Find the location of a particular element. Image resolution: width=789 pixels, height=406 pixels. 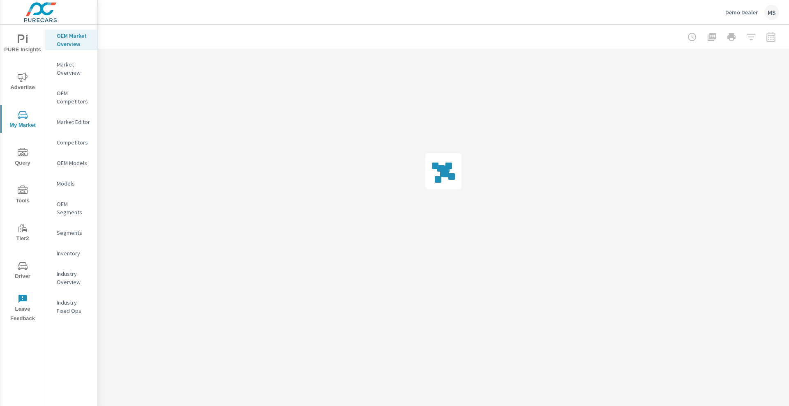

p: OEM Segments is located at coordinates (74, 208).